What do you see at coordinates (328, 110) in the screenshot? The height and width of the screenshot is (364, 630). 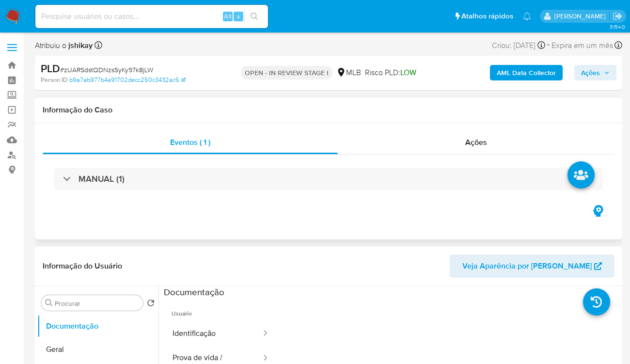 I see `h1: Informação do Caso` at bounding box center [328, 110].